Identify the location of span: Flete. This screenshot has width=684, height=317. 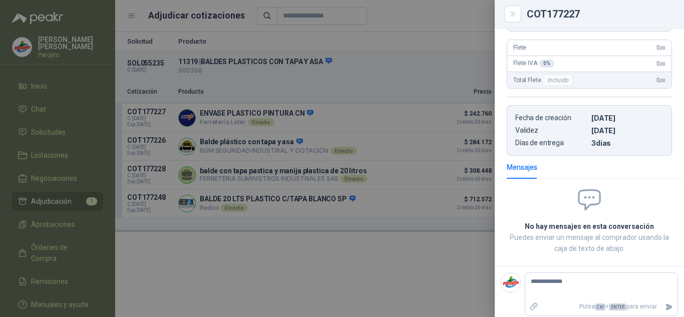
(520, 48).